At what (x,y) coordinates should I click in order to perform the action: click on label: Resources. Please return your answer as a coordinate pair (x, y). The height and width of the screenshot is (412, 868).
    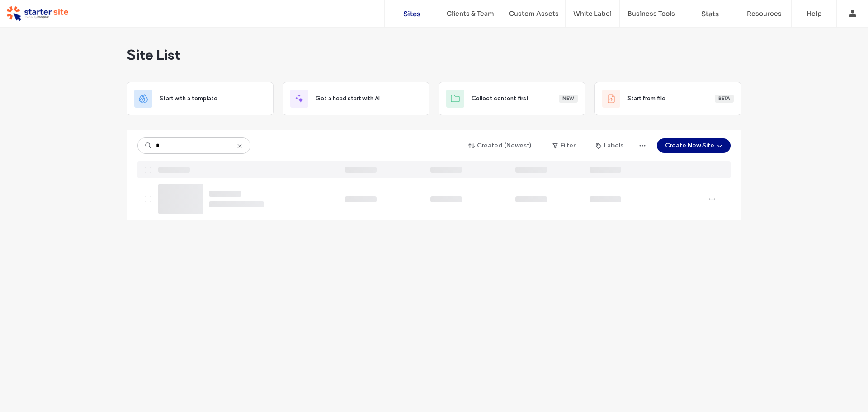
    Looking at the image, I should click on (764, 13).